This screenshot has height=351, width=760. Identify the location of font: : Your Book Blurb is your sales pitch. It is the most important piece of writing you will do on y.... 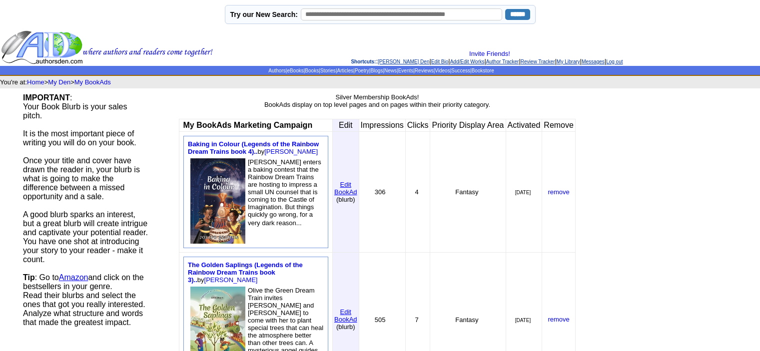
(85, 210).